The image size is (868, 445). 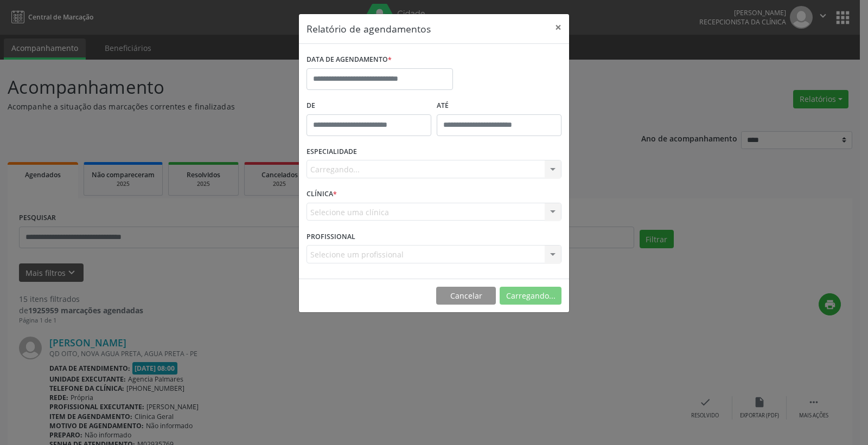 What do you see at coordinates (466, 296) in the screenshot?
I see `button: Cancelar` at bounding box center [466, 296].